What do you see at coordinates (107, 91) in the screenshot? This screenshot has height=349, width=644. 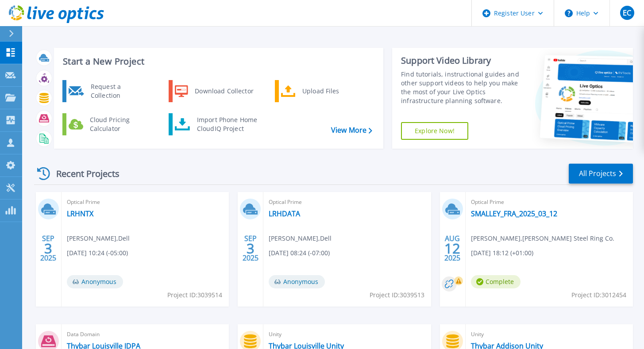 I see `a: Request a Collection` at bounding box center [107, 91].